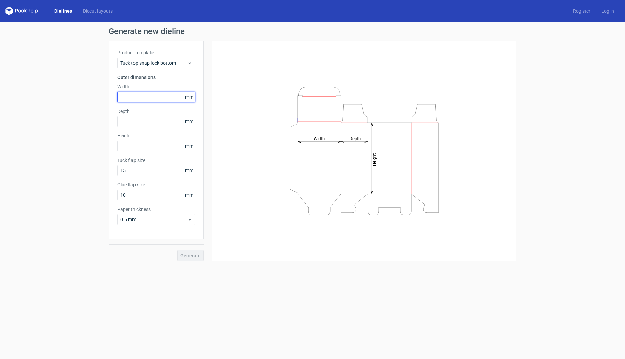  I want to click on tspan: Depth, so click(355, 138).